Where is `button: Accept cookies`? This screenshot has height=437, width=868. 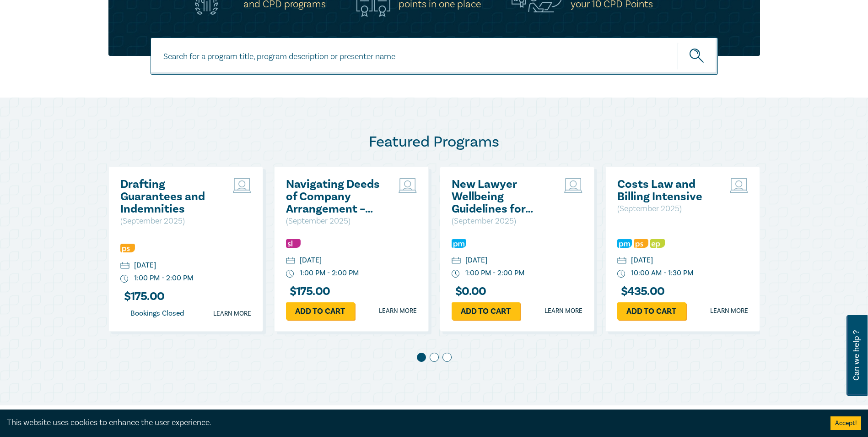
button: Accept cookies is located at coordinates (845, 423).